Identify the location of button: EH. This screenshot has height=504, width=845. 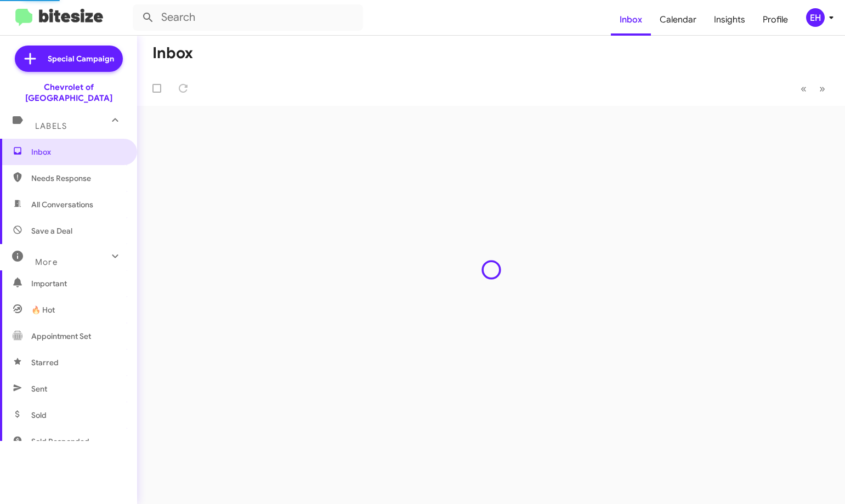
(815, 17).